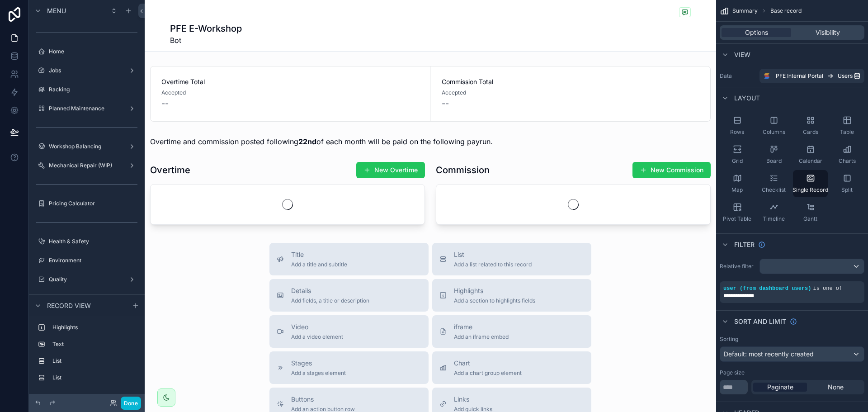  Describe the element at coordinates (827, 288) in the screenshot. I see `span: is one of` at that location.